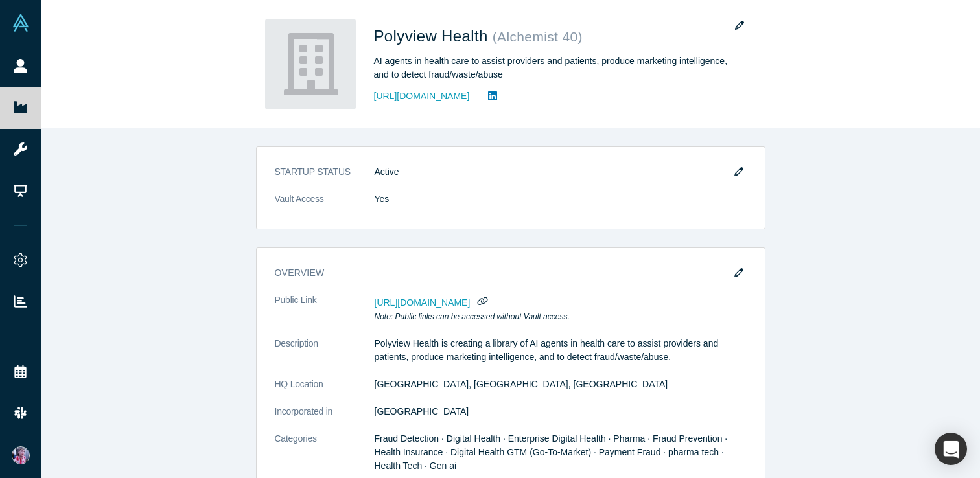 The image size is (980, 478). What do you see at coordinates (324, 357) in the screenshot?
I see `dt: Description` at bounding box center [324, 357].